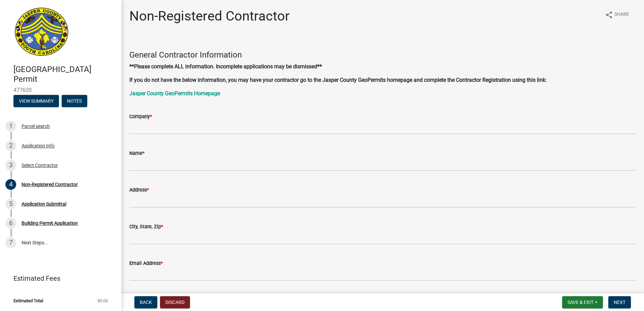 Image resolution: width=644 pixels, height=311 pixels. What do you see at coordinates (175, 93) in the screenshot?
I see `a: Jasper County GeoPermits Homepage` at bounding box center [175, 93].